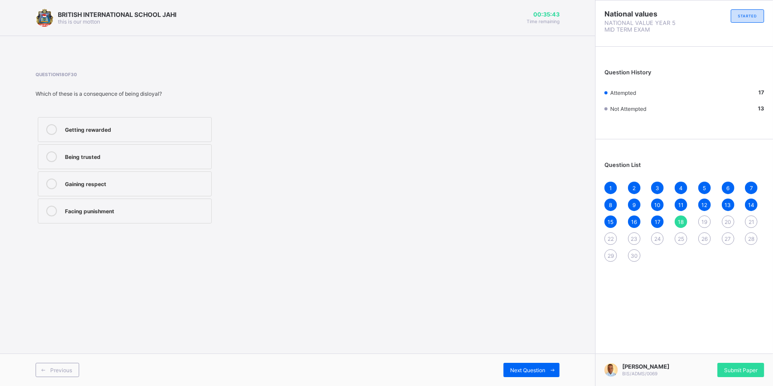 This screenshot has height=386, width=773. I want to click on span: 16, so click(634, 222).